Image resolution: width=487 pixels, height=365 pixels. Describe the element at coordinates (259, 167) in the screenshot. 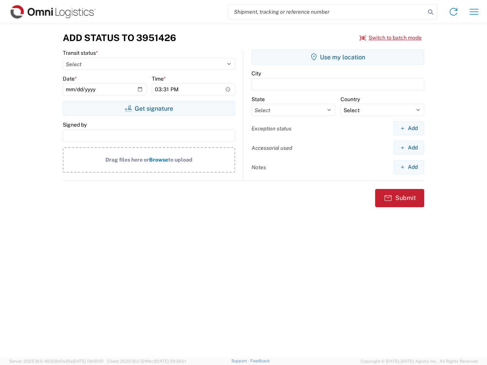

I see `label: Notes` at that location.